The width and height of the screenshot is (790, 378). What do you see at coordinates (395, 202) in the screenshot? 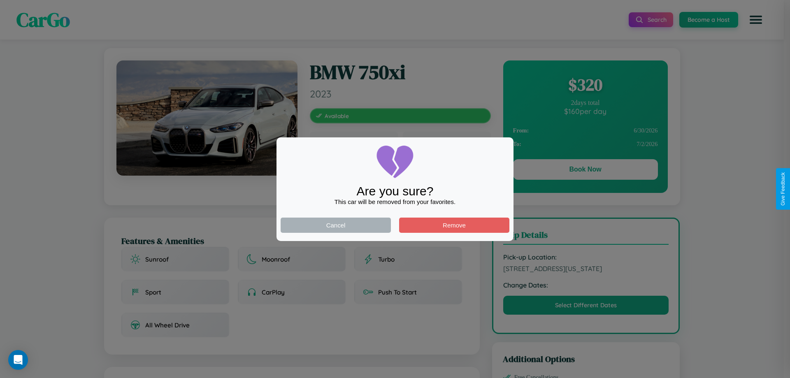
I see `div: This car will be removed from your favorites.` at bounding box center [395, 202].